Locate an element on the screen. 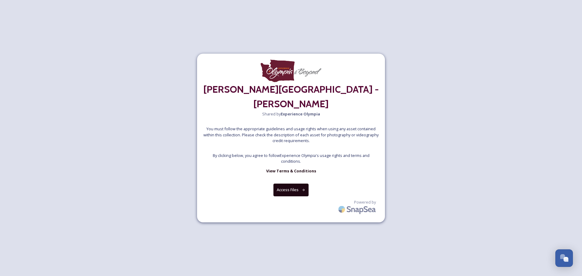 The height and width of the screenshot is (276, 582). span: Powered by is located at coordinates (365, 202).